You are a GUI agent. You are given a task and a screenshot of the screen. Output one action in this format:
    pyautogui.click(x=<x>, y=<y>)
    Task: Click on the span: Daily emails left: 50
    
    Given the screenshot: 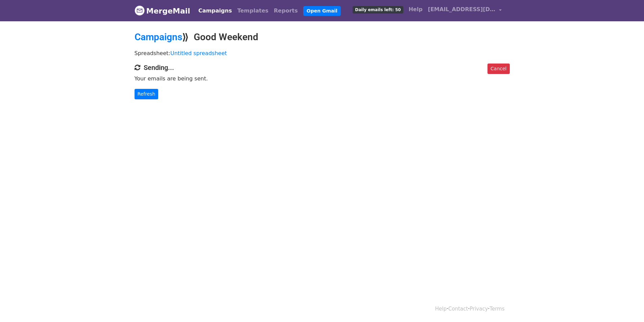 What is the action you would take?
    pyautogui.click(x=377, y=10)
    